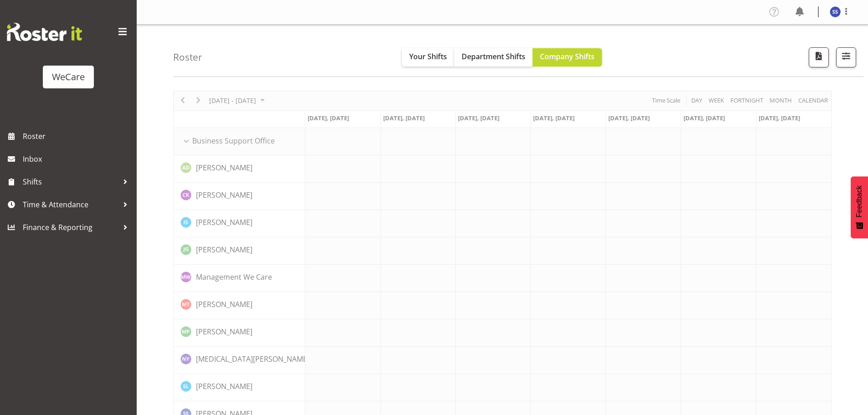 Image resolution: width=868 pixels, height=415 pixels. Describe the element at coordinates (859, 207) in the screenshot. I see `button: Feedback - Show survey` at that location.